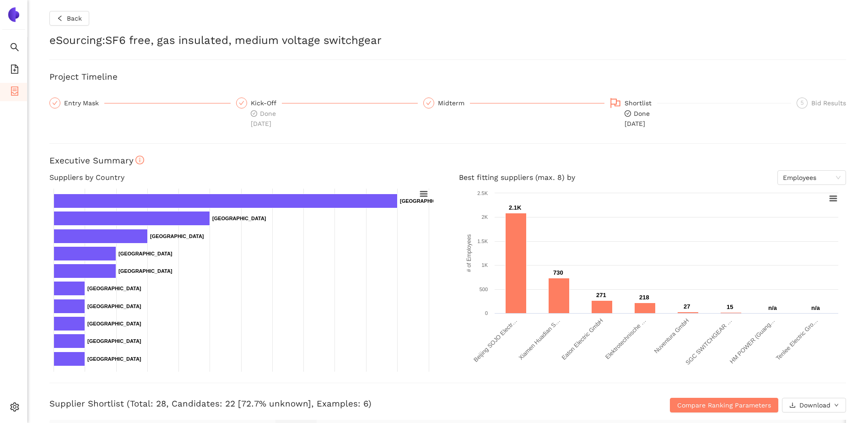 The width and height of the screenshot is (868, 423). What do you see at coordinates (515, 207) in the screenshot?
I see `text: 2.1K` at bounding box center [515, 207].